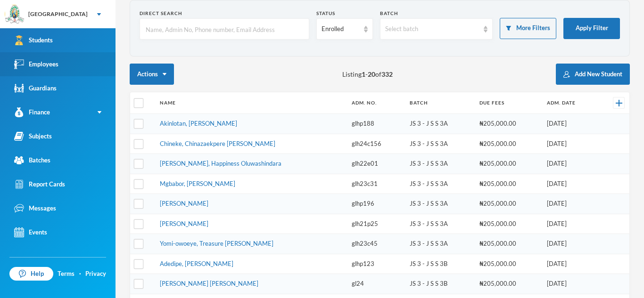  I want to click on div: Events, so click(31, 232).